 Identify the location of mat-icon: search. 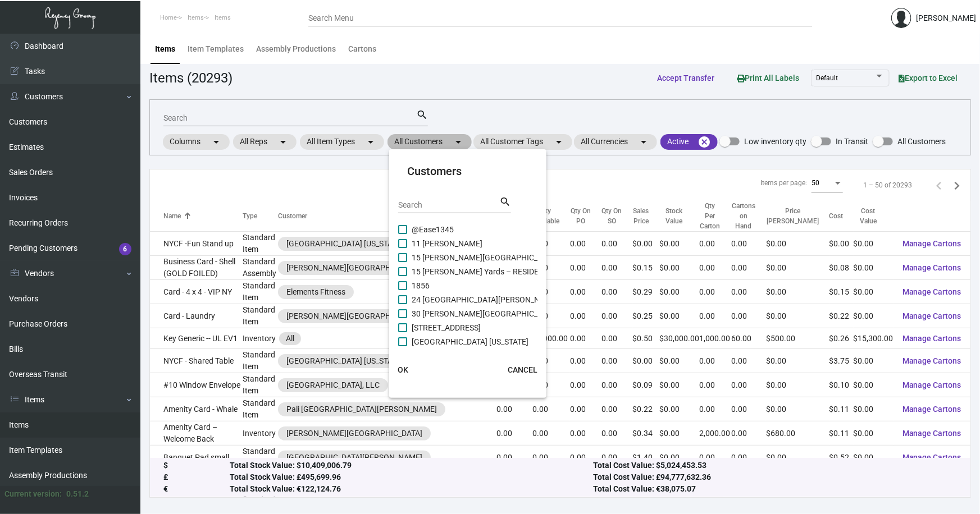
(505, 202).